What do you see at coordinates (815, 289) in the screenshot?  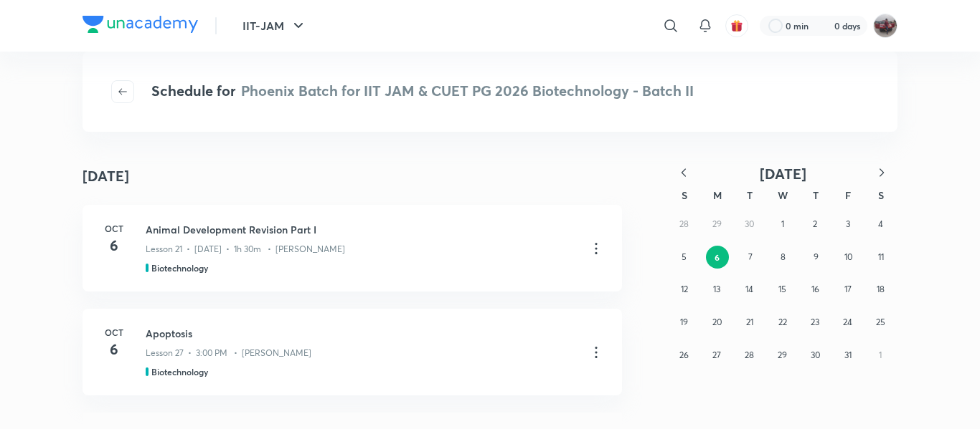 I see `abbr: October 16, 2025` at bounding box center [815, 289].